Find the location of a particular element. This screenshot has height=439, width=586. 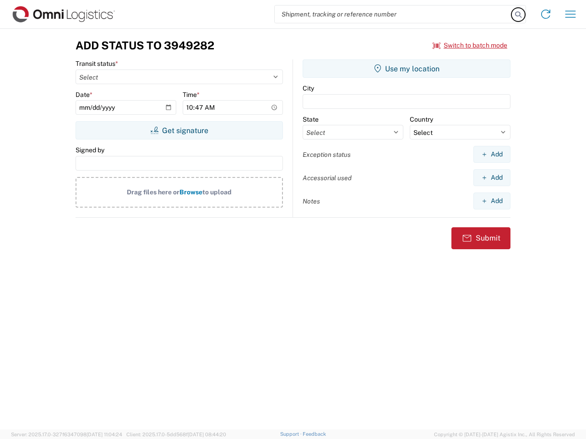

label: Notes is located at coordinates (311, 201).